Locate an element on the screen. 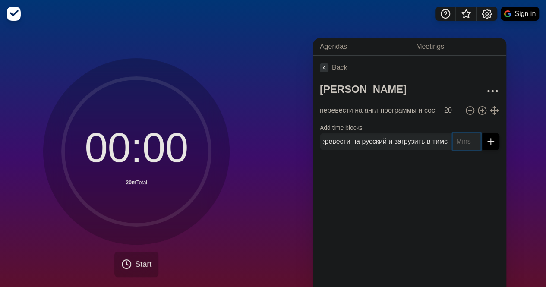 The image size is (546, 287). img: timeblocks logo is located at coordinates (14, 14).